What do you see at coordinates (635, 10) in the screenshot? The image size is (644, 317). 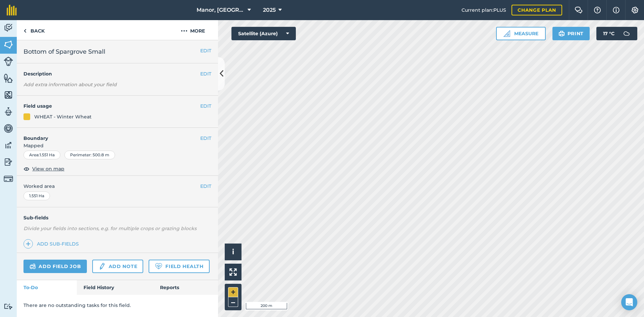 I see `img: A cog icon` at bounding box center [635, 10].